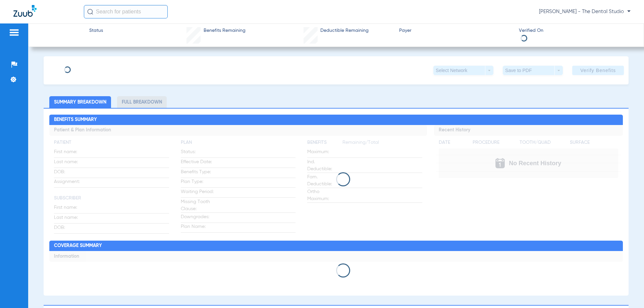  Describe the element at coordinates (14, 33) in the screenshot. I see `img: hamburger-icon` at that location.